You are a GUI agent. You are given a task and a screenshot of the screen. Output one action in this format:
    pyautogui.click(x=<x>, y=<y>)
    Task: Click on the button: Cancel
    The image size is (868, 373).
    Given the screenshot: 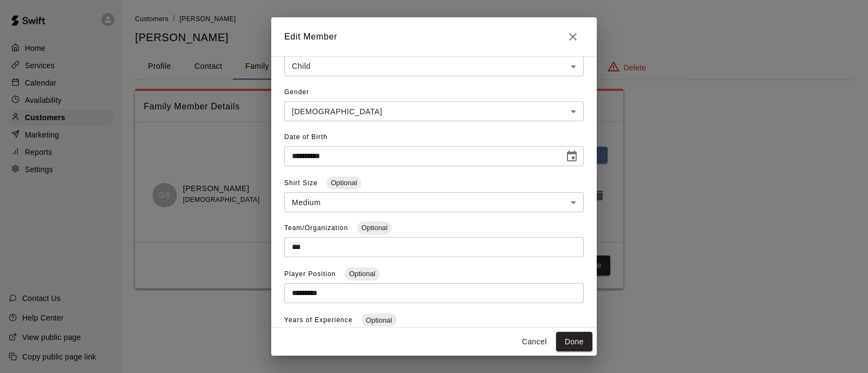 What is the action you would take?
    pyautogui.click(x=534, y=342)
    